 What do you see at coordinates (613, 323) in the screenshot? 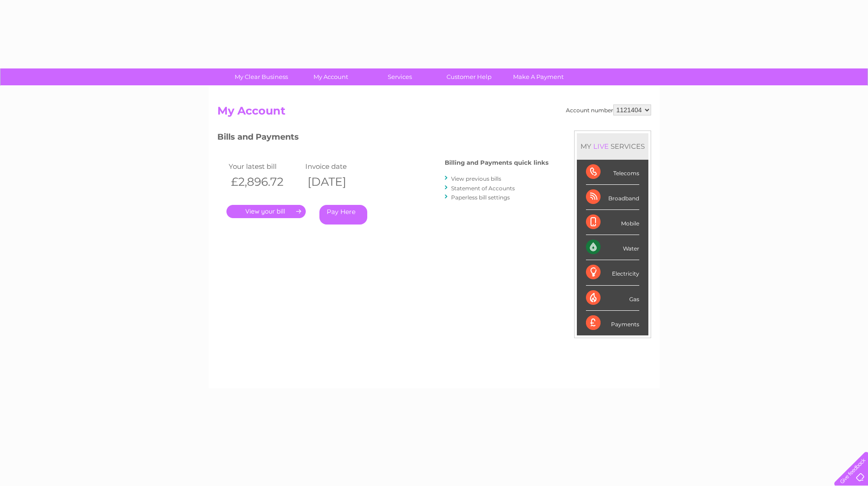
I see `div: Payments` at bounding box center [613, 323].